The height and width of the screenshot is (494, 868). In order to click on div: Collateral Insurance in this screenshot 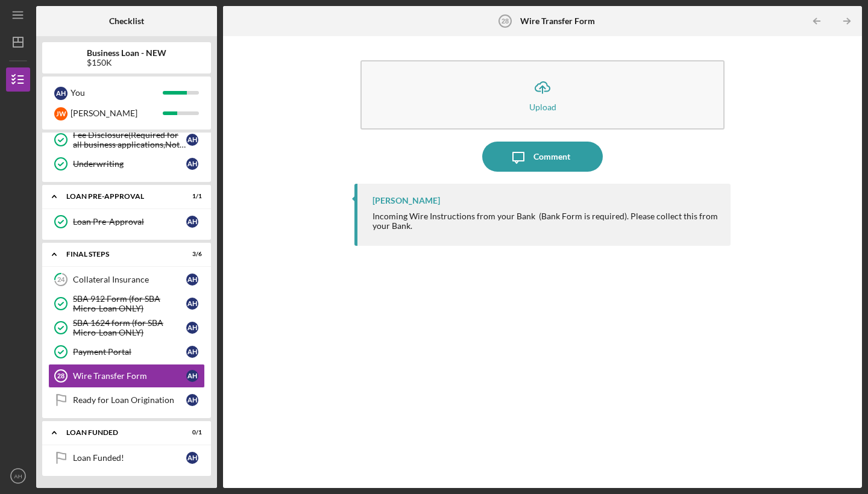, I will do `click(129, 279)`.